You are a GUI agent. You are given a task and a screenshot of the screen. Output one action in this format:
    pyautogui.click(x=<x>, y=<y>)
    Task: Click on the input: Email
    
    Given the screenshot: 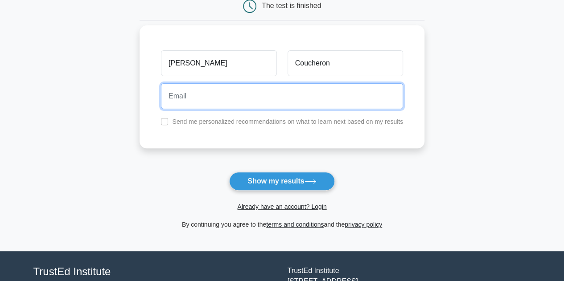 What is the action you would take?
    pyautogui.click(x=282, y=96)
    